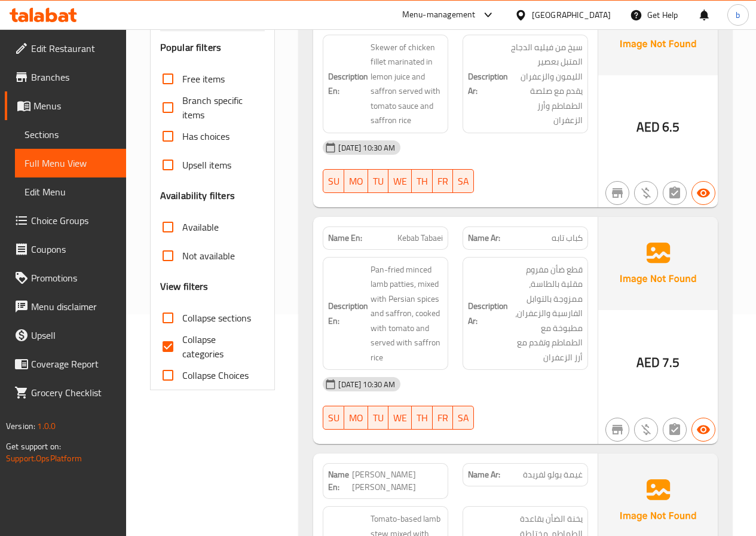  What do you see at coordinates (567, 238) in the screenshot?
I see `span: كباب تابه` at bounding box center [567, 238].